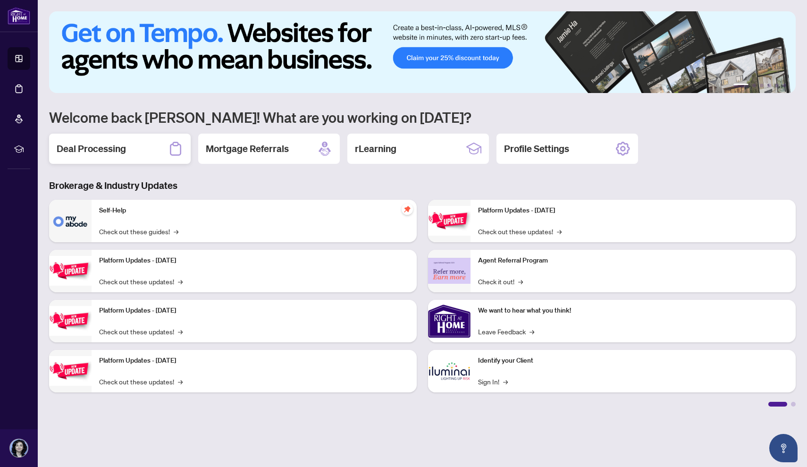 The width and height of the screenshot is (807, 467). I want to click on a: Sign In!→, so click(493, 381).